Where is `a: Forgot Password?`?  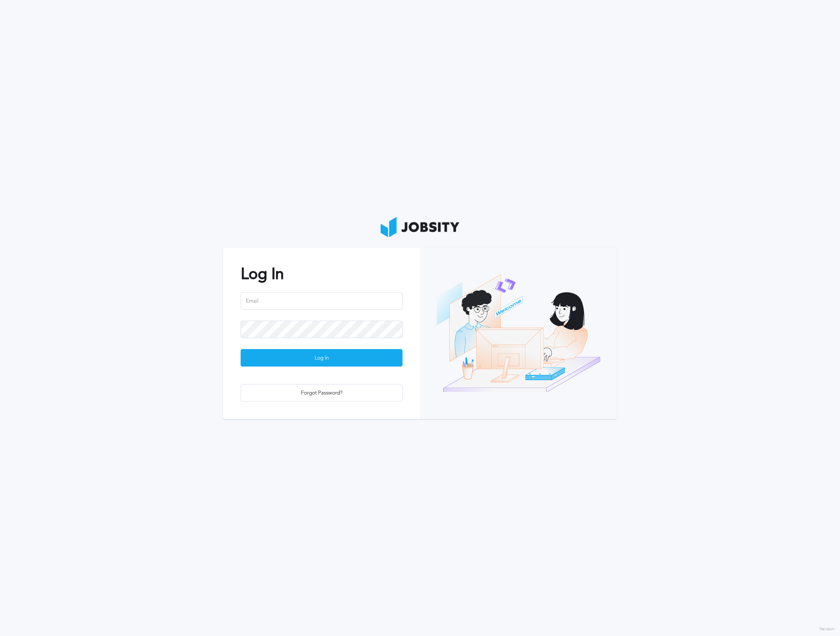
a: Forgot Password? is located at coordinates (321, 393).